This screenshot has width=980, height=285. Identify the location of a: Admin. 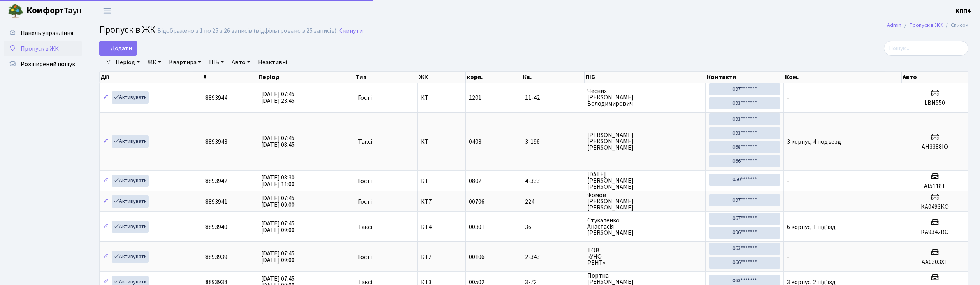
(893, 25).